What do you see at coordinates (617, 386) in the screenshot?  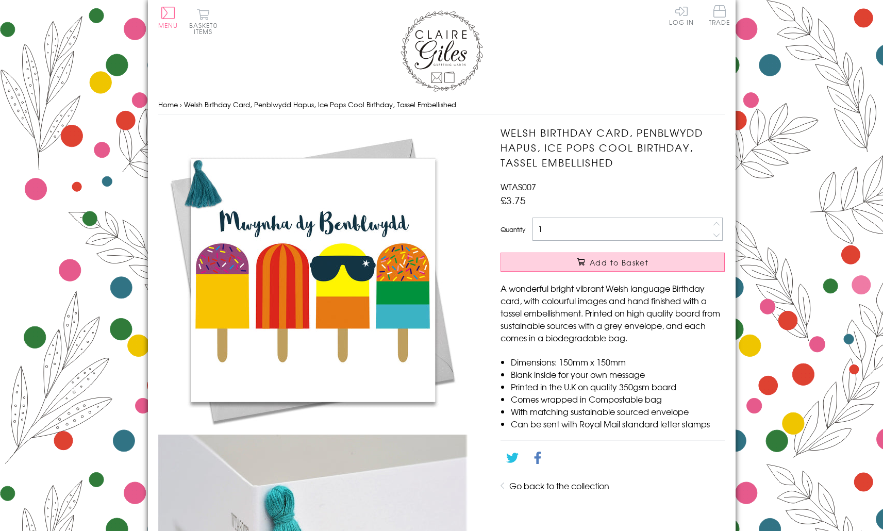 I see `li: Printed in the U.K on quality 350gsm board` at bounding box center [617, 386].